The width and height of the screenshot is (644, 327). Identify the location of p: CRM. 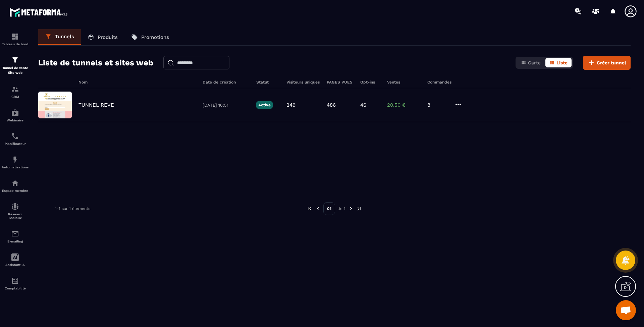
(15, 97).